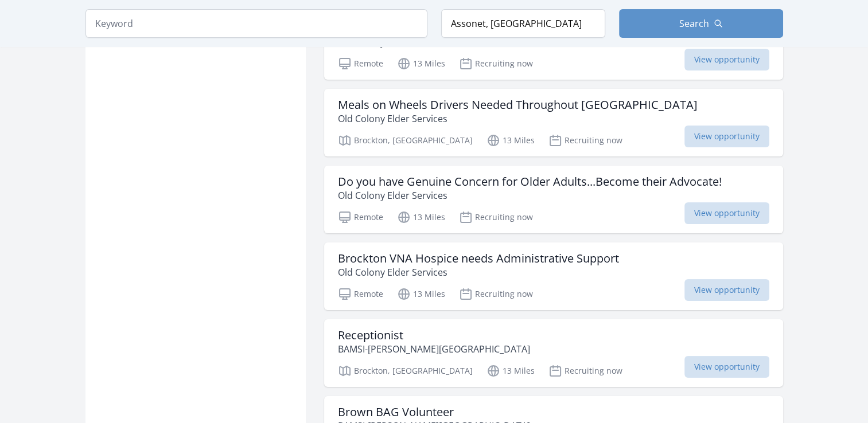 Image resolution: width=868 pixels, height=423 pixels. What do you see at coordinates (530, 182) in the screenshot?
I see `h3: Do you have Genuine Concern for Older Adults...Become their Advocate!` at bounding box center [530, 182].